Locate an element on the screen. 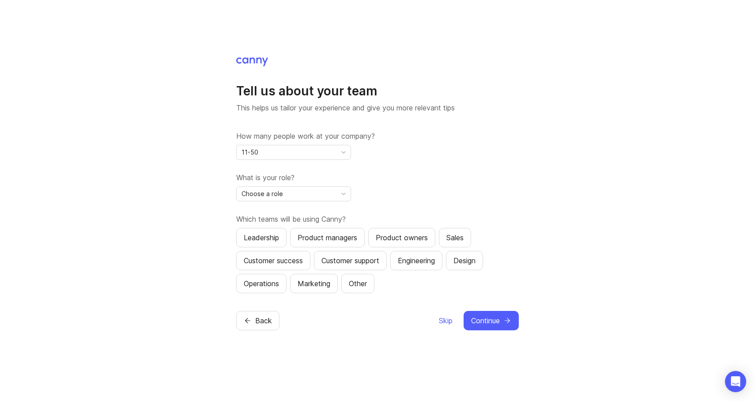 This screenshot has width=755, height=401. img: Canny Home is located at coordinates (252, 62).